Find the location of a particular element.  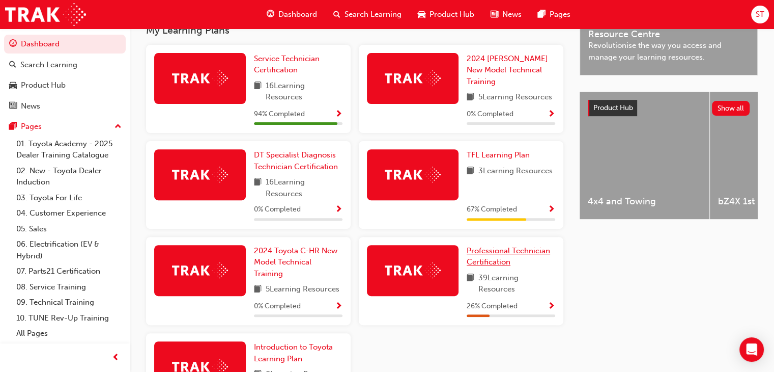

a: Search Learning is located at coordinates (65, 65).